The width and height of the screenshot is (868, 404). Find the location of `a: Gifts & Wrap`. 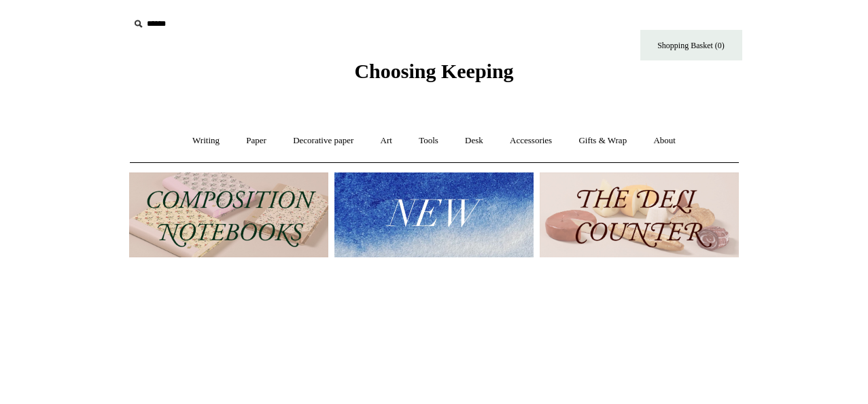

a: Gifts & Wrap is located at coordinates (602, 140).